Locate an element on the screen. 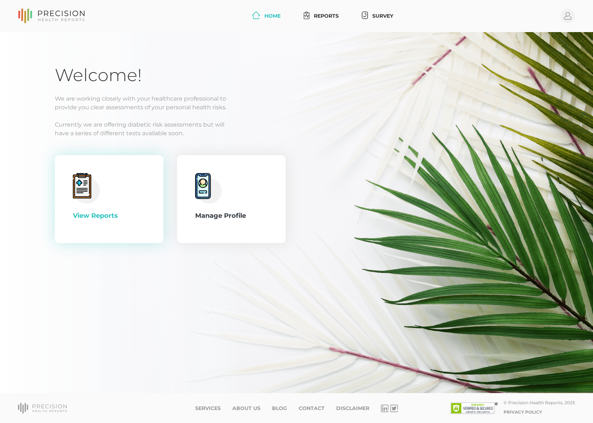  p: Currently we are offering diabetic risk assessments but will have a series of different tests ava... is located at coordinates (296, 129).